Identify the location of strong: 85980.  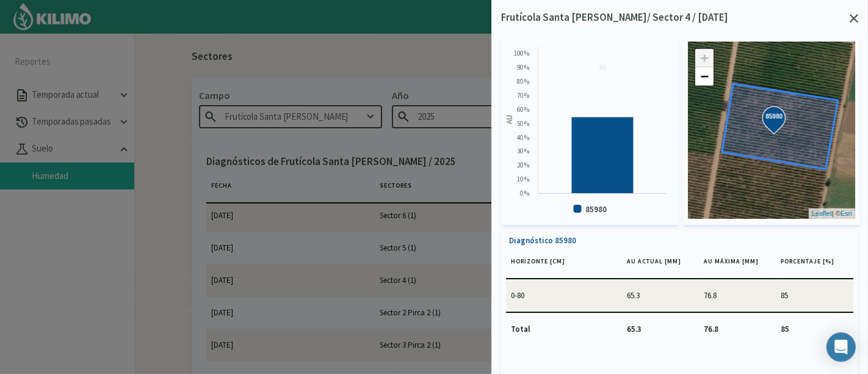
(775, 116).